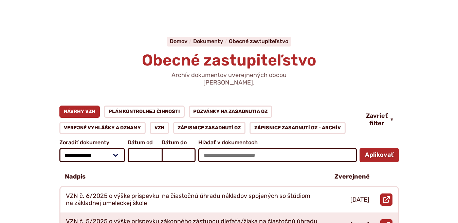 The width and height of the screenshot is (458, 223). I want to click on a: Návrhy VZN, so click(80, 112).